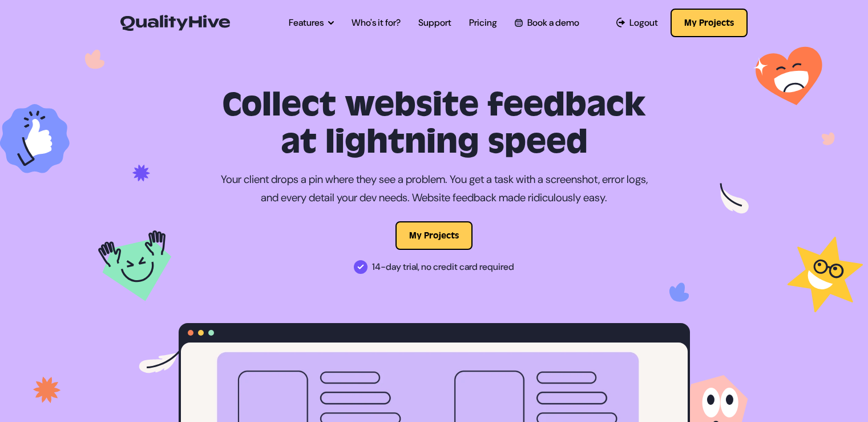 Image resolution: width=868 pixels, height=422 pixels. I want to click on img: 14-day trial, no credit card required, so click(361, 267).